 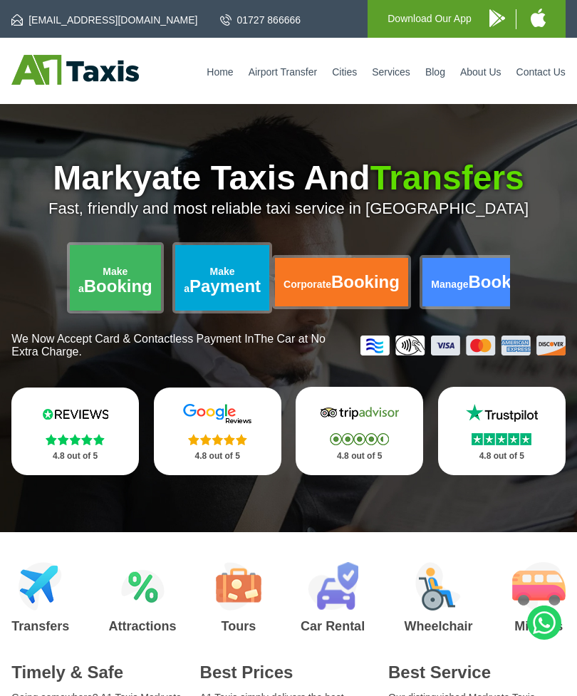 What do you see at coordinates (438, 587) in the screenshot?
I see `img: Wheelchair` at bounding box center [438, 587].